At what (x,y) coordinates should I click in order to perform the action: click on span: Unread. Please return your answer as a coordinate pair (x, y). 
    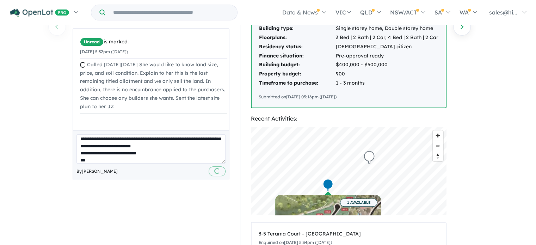
    Looking at the image, I should click on (92, 42).